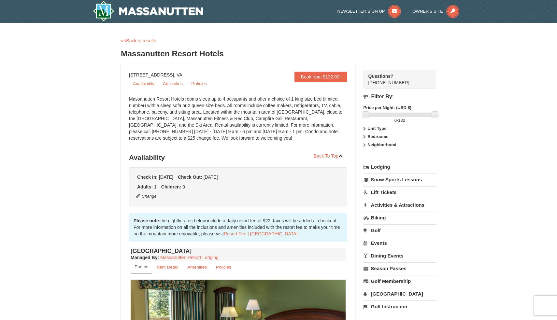 The height and width of the screenshot is (320, 557). I want to click on img: Massanutten Resort Logo, so click(148, 11).